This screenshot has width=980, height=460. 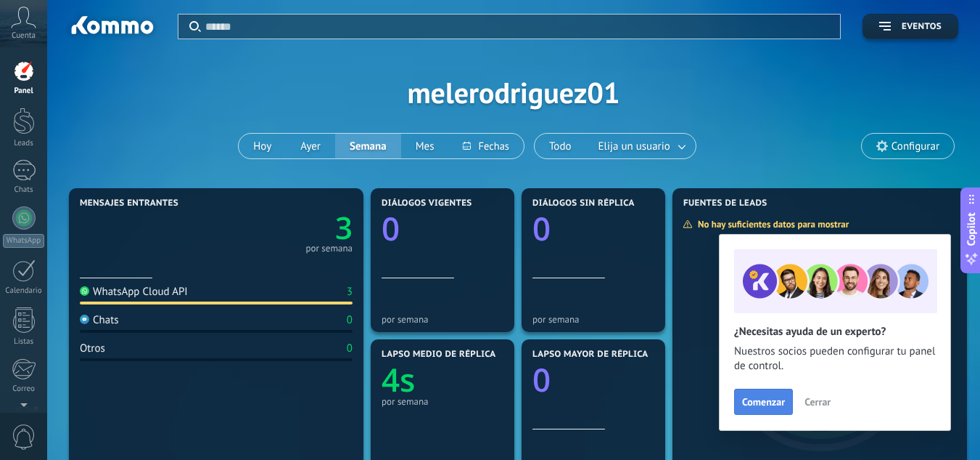 What do you see at coordinates (92, 348) in the screenshot?
I see `div: Otros` at bounding box center [92, 348].